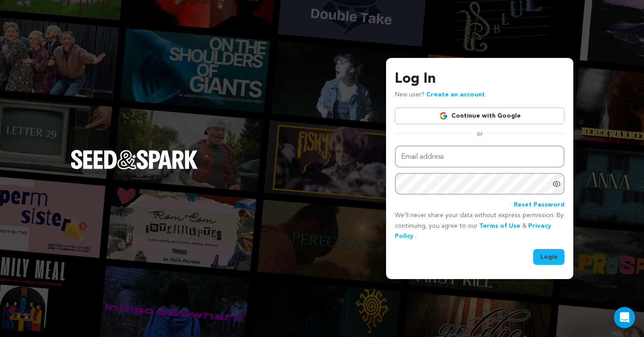  I want to click on span: or, so click(479, 134).